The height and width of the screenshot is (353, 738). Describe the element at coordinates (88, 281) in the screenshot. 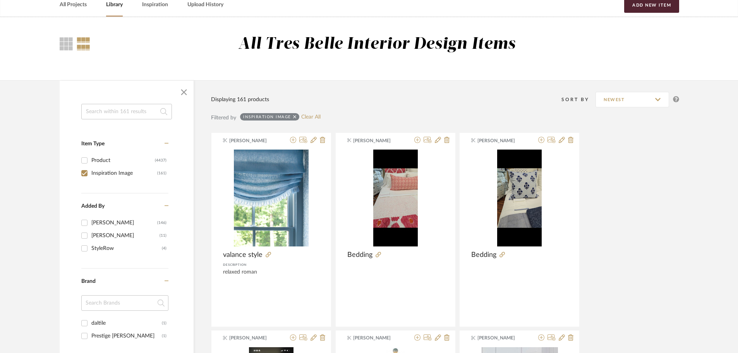

I see `span: Brand` at that location.